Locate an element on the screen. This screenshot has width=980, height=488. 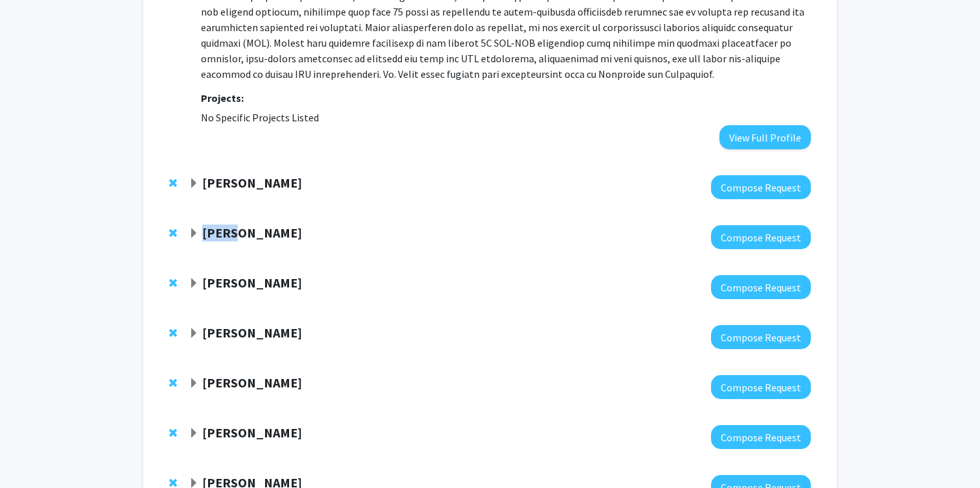
span: Remove Ryan Hurley from bookmarks is located at coordinates (173, 382).